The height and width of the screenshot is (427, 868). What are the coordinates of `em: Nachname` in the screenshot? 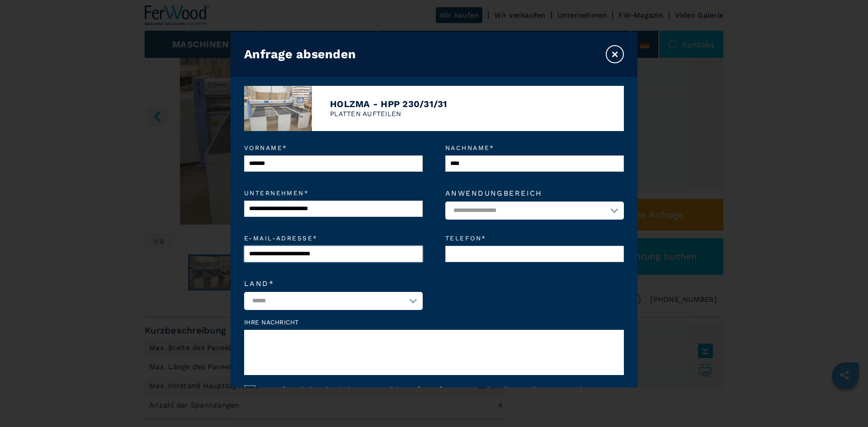 It's located at (535, 148).